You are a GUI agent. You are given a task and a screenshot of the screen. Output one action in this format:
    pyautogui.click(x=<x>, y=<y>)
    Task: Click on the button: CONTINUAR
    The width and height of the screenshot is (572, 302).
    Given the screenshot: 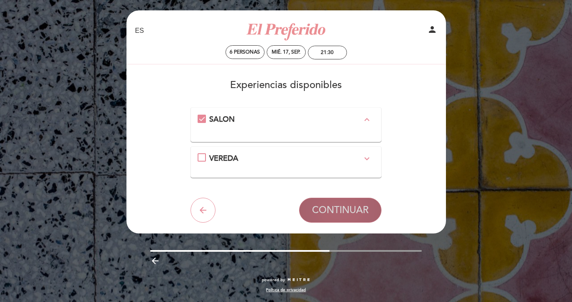 What is the action you would take?
    pyautogui.click(x=340, y=210)
    